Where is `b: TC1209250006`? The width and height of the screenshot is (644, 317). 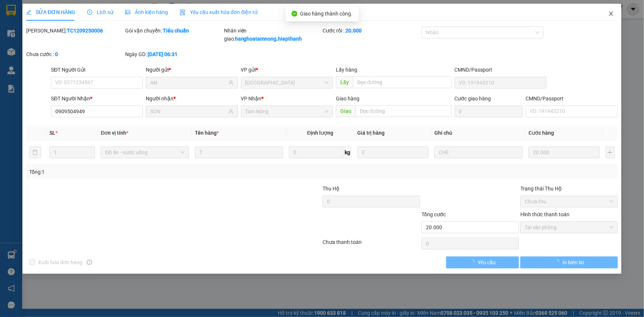
b: TC1209250006 is located at coordinates (85, 31).